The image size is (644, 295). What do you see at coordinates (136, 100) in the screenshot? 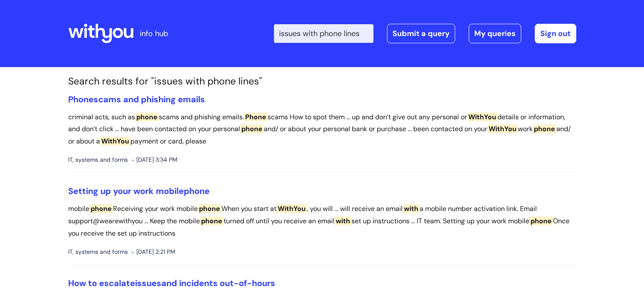
I see `a: Phonescams and phishing emails` at bounding box center [136, 100].